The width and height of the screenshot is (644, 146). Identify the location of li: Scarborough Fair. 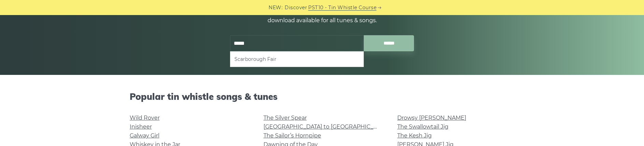
(297, 59).